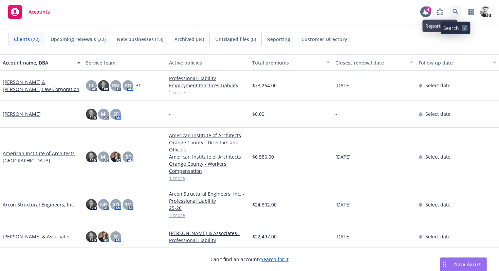  Describe the element at coordinates (189, 39) in the screenshot. I see `span: Archived (34)` at that location.